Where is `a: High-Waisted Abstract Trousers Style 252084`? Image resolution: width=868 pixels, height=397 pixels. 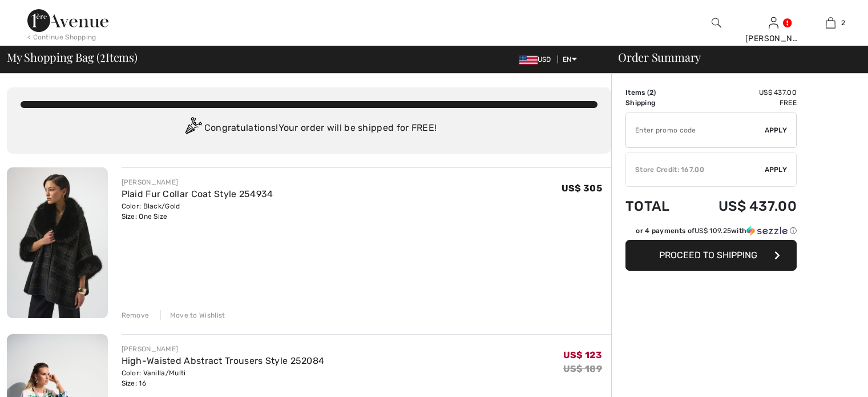
a: High-Waisted Abstract Trousers Style 252084 is located at coordinates (223, 360).